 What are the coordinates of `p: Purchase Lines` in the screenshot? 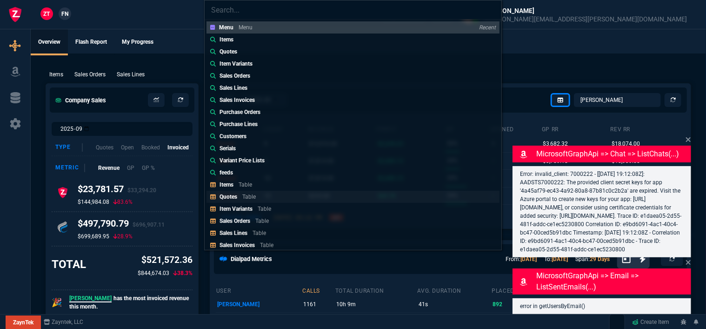 It's located at (239, 124).